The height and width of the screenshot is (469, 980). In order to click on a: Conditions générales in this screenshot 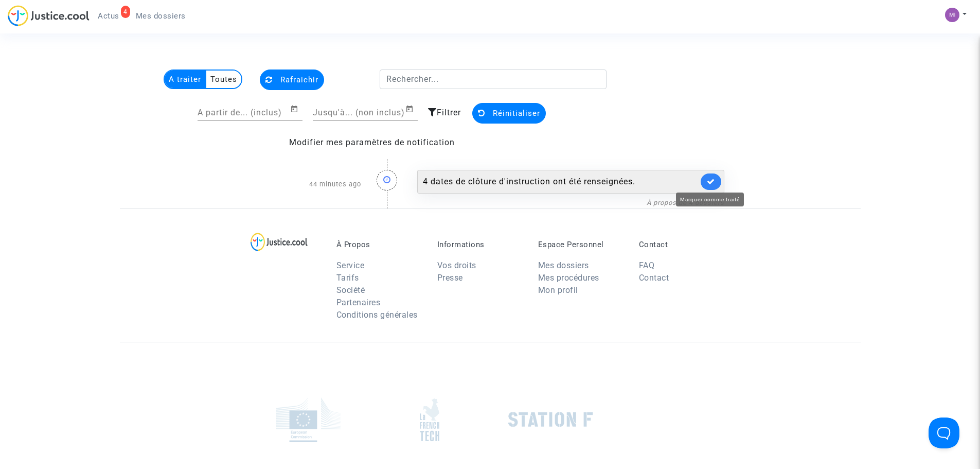, I will do `click(377, 315)`.